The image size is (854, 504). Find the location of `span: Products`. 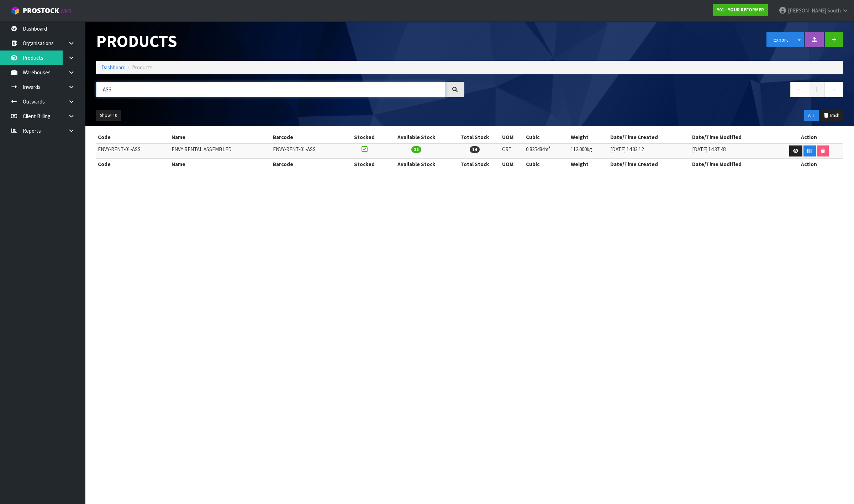

span: Products is located at coordinates (142, 67).